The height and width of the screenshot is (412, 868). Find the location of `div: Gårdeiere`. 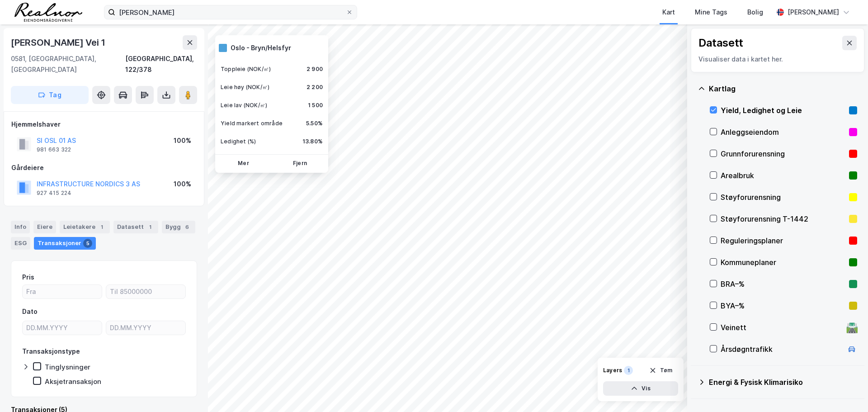

div: Gårdeiere is located at coordinates (104, 168).